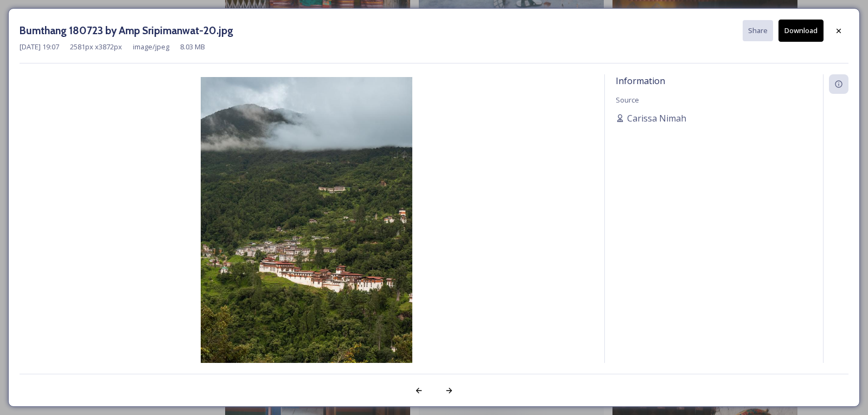  Describe the element at coordinates (126, 30) in the screenshot. I see `h3: Bumthang 180723 by Amp Sripimanwat-20.jpg` at that location.